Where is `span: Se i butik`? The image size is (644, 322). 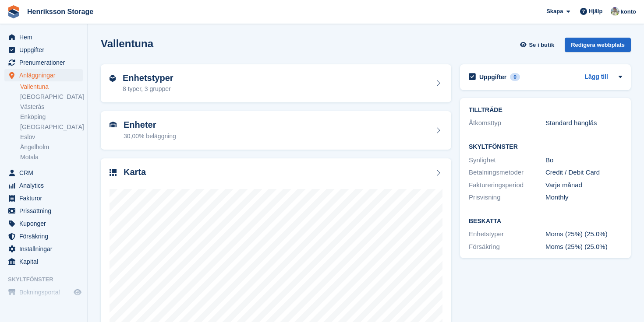
span: Se i butik is located at coordinates (542, 45).